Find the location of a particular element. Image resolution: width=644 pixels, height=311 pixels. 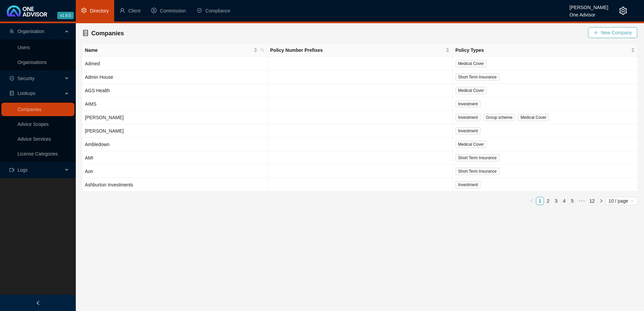

span: Logs is located at coordinates (22, 170).